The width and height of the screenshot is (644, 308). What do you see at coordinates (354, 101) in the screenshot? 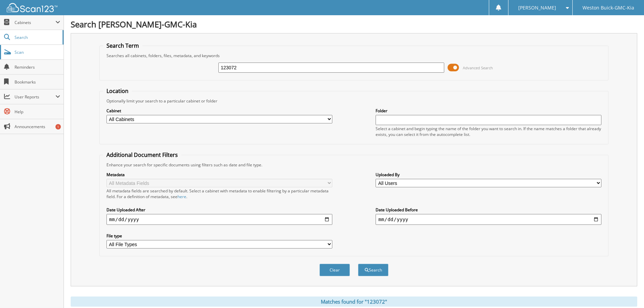
I see `div: Optionally limit your search to a particular cabinet or folder` at bounding box center [354, 101].